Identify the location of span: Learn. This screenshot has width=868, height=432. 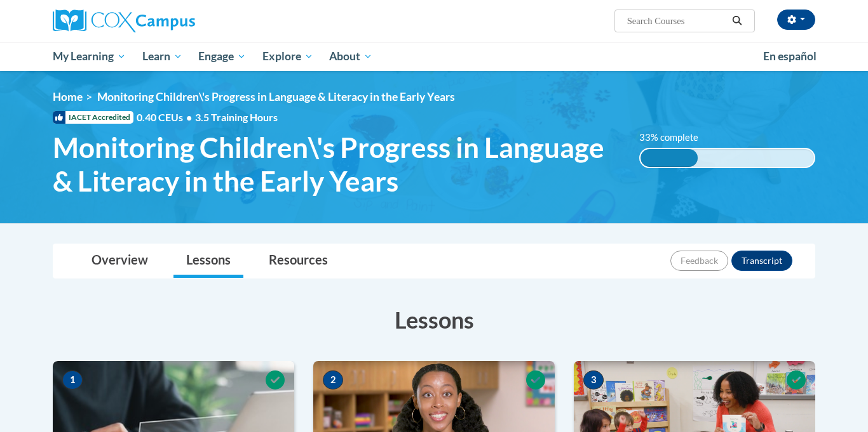
(162, 57).